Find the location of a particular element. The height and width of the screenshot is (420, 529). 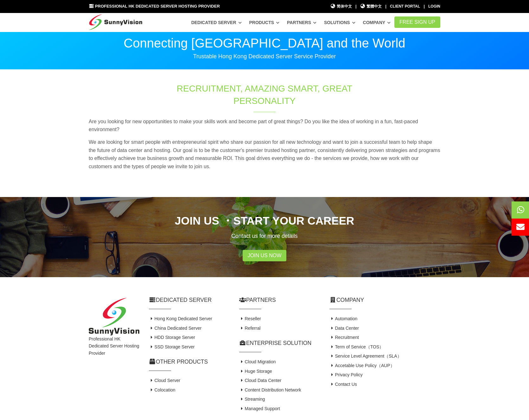

a: China Dedicated Server is located at coordinates (175, 328).